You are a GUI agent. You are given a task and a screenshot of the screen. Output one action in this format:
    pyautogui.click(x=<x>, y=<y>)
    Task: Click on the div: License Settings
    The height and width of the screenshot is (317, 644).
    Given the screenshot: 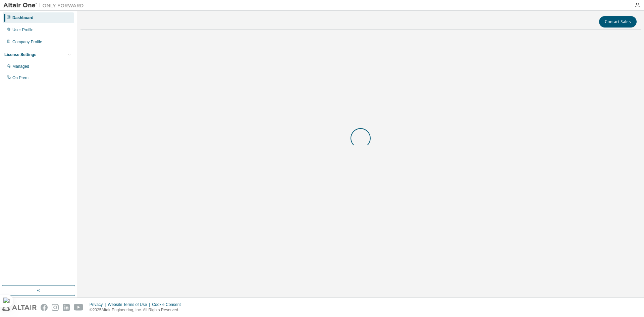 What is the action you would take?
    pyautogui.click(x=20, y=55)
    